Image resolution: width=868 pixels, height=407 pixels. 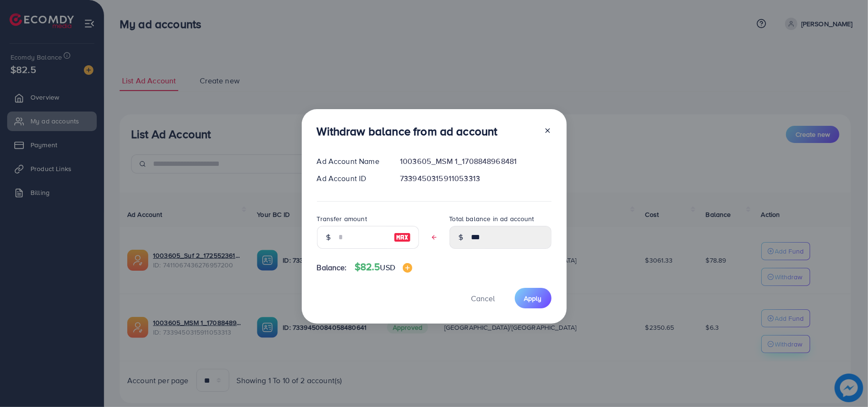 What do you see at coordinates (351, 161) in the screenshot?
I see `div: Ad Account Name` at bounding box center [351, 161].